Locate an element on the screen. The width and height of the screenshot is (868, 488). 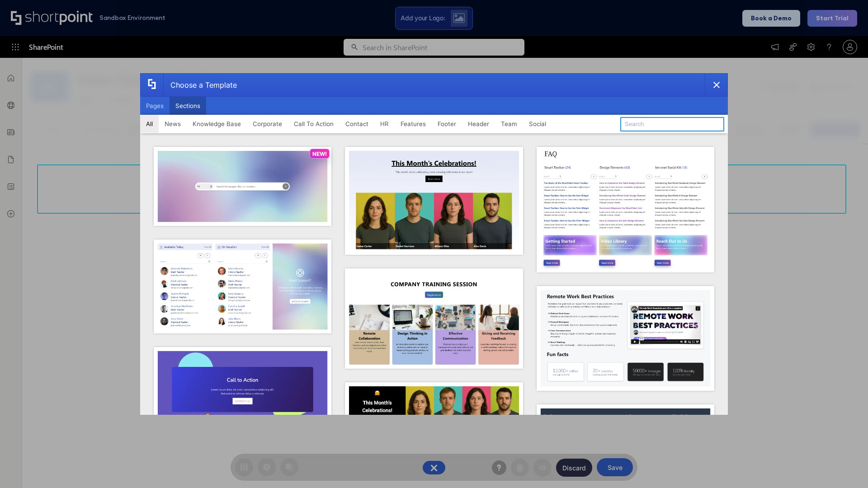
button: Footer is located at coordinates (446, 124).